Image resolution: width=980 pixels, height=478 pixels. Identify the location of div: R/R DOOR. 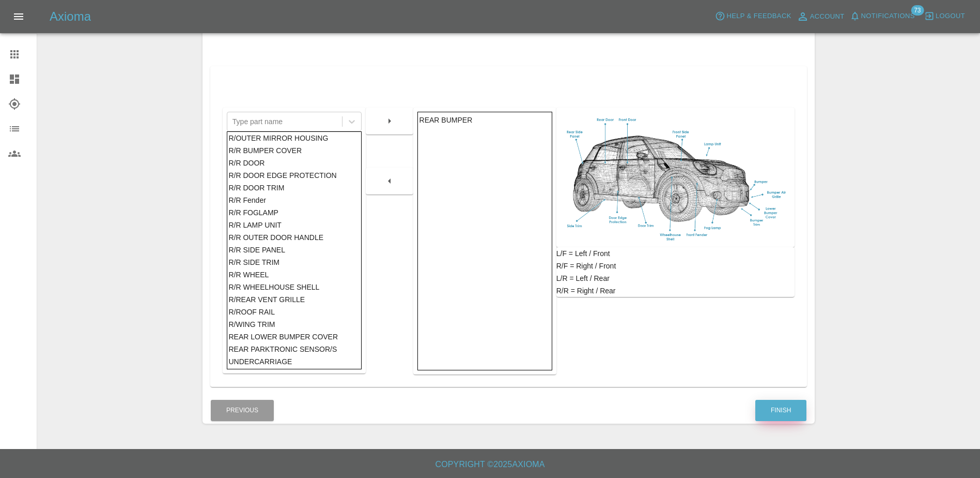
(294, 163).